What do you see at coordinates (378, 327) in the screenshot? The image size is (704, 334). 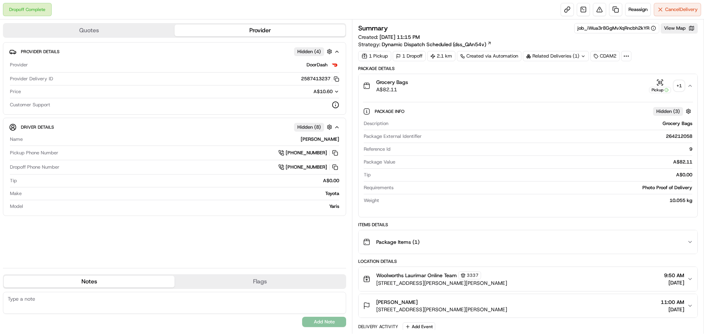 I see `div: Delivery Activity` at bounding box center [378, 327].